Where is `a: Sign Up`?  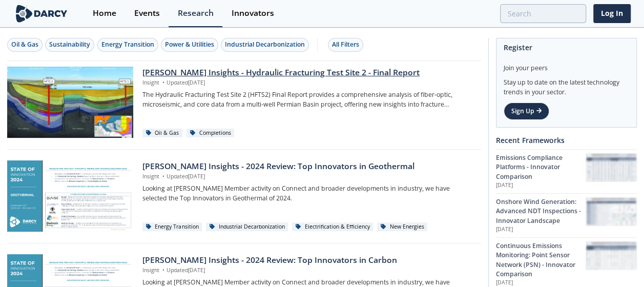 a: Sign Up is located at coordinates (526, 111).